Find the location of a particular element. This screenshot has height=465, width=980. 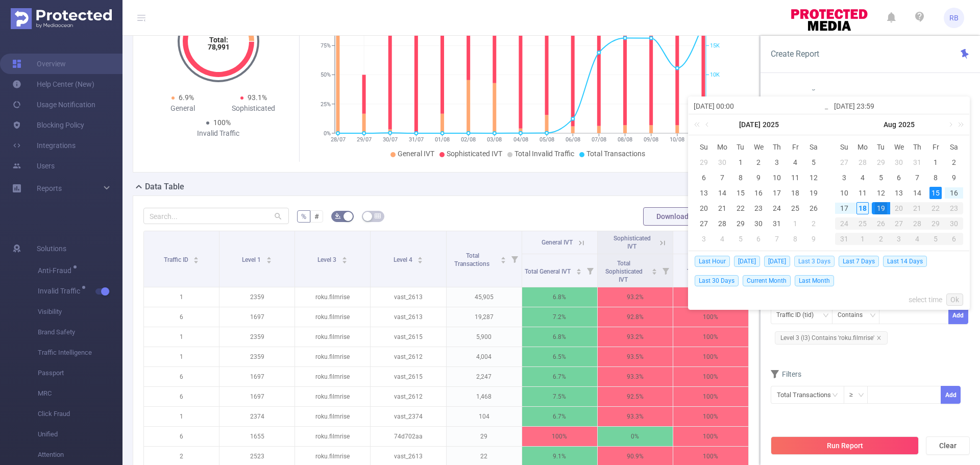

div: 18 is located at coordinates (795, 193).